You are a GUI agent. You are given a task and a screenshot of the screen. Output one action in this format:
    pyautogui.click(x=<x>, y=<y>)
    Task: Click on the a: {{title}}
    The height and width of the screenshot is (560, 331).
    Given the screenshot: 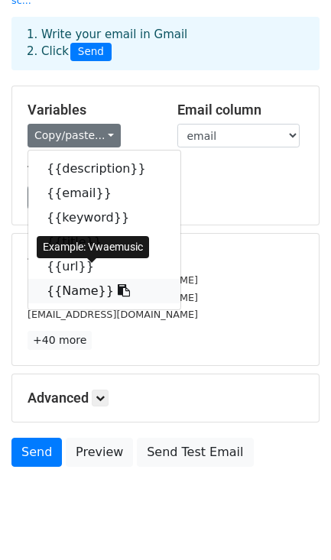 What is the action you would take?
    pyautogui.click(x=104, y=242)
    